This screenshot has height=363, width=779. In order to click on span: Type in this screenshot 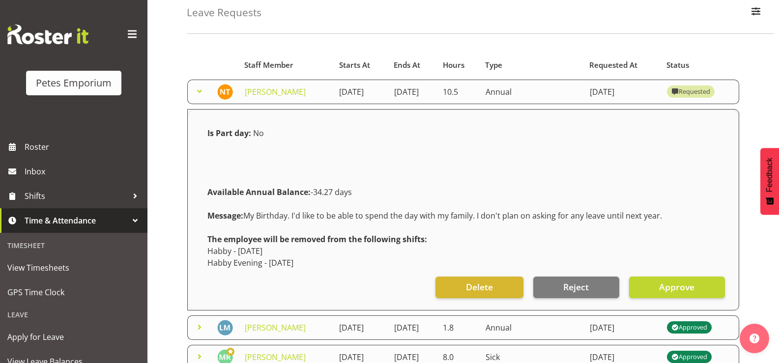, I will do `click(493, 65)`.